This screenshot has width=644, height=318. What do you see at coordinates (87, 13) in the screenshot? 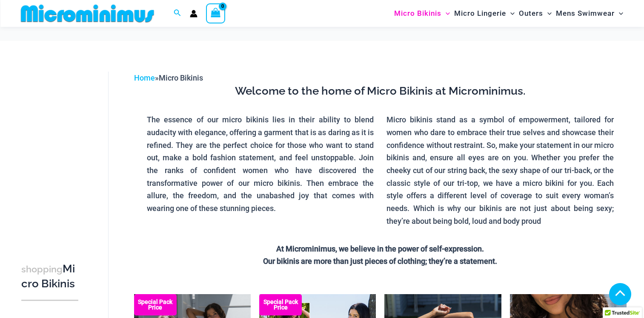
I see `img: MM SHOP LOGO FLAT` at bounding box center [87, 13].